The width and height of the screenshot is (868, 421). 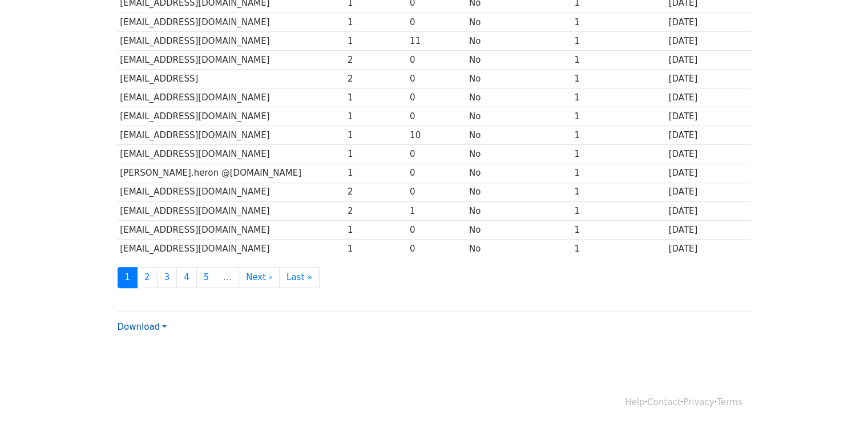 What do you see at coordinates (663, 402) in the screenshot?
I see `a: Contact` at bounding box center [663, 402].